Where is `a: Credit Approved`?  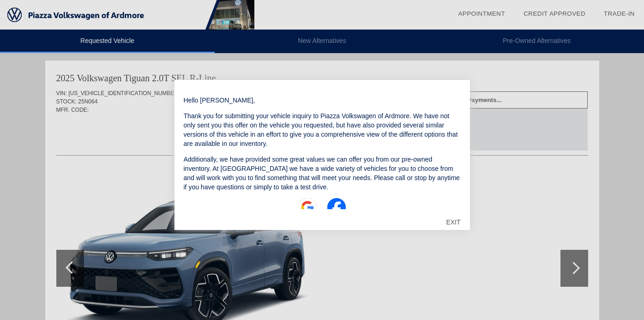
a: Credit Approved is located at coordinates (555, 14).